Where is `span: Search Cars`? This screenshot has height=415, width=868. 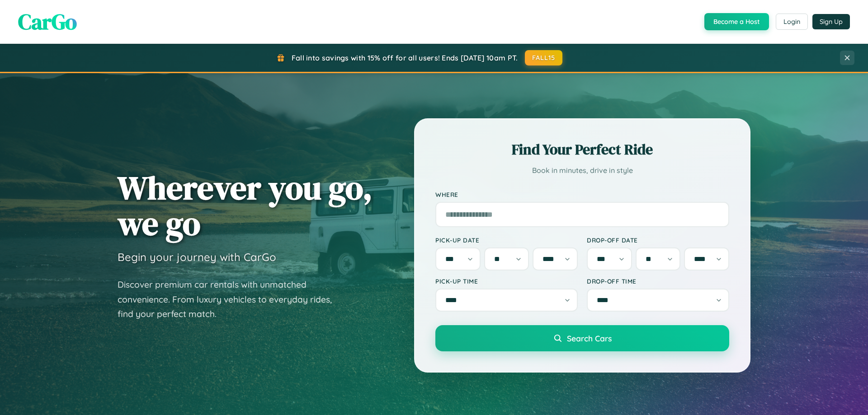
span: Search Cars is located at coordinates (589, 338).